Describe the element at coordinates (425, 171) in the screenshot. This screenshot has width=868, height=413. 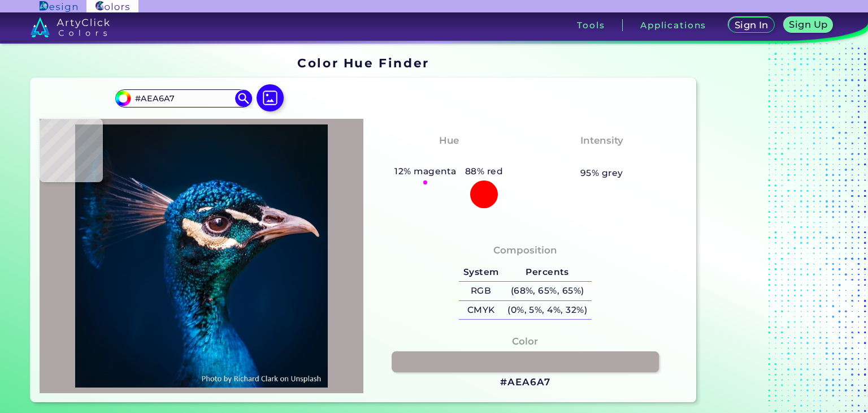
I see `h5: 12% magenta` at that location.